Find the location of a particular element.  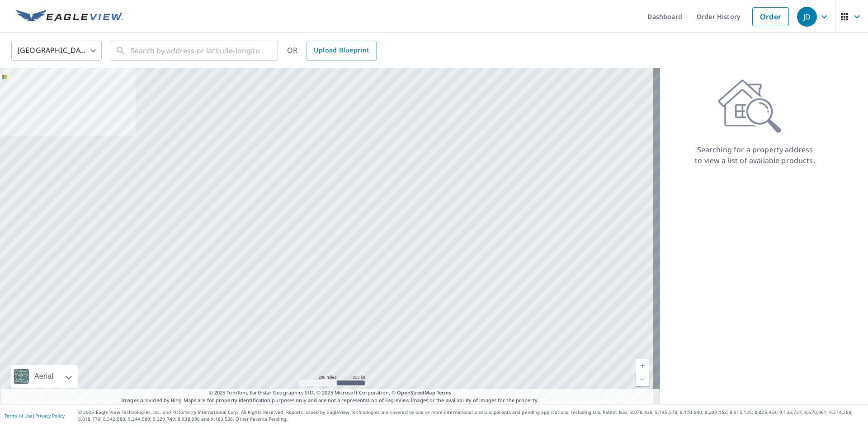

a: Current Level 5, Zoom Out is located at coordinates (643, 379).